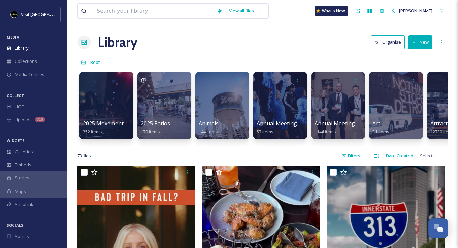 The image size is (458, 248). Describe the element at coordinates (442, 132) in the screenshot. I see `span: 12730 items` at that location.